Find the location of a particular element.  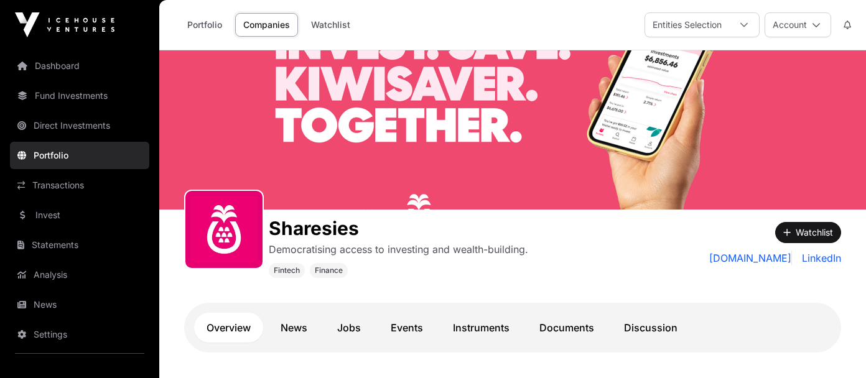

a: Jobs is located at coordinates (349, 328).